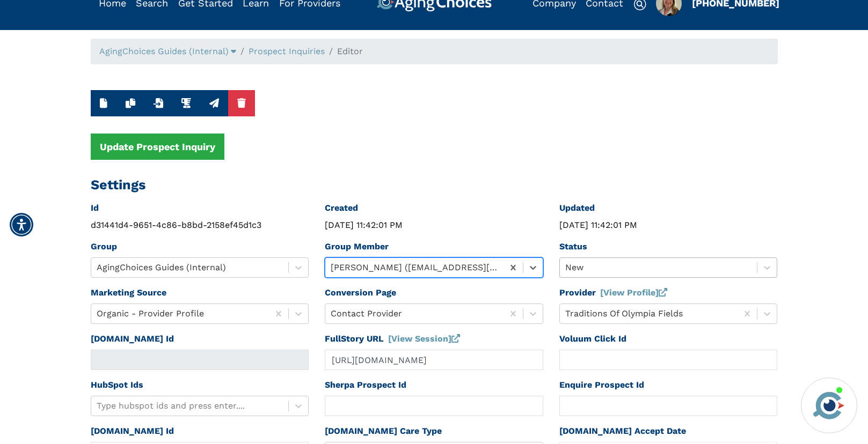  What do you see at coordinates (829, 405) in the screenshot?
I see `img: avatar` at bounding box center [829, 405].